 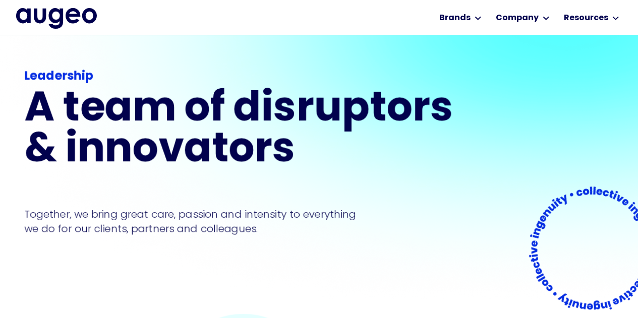 I want to click on div: Leadership, so click(x=242, y=77).